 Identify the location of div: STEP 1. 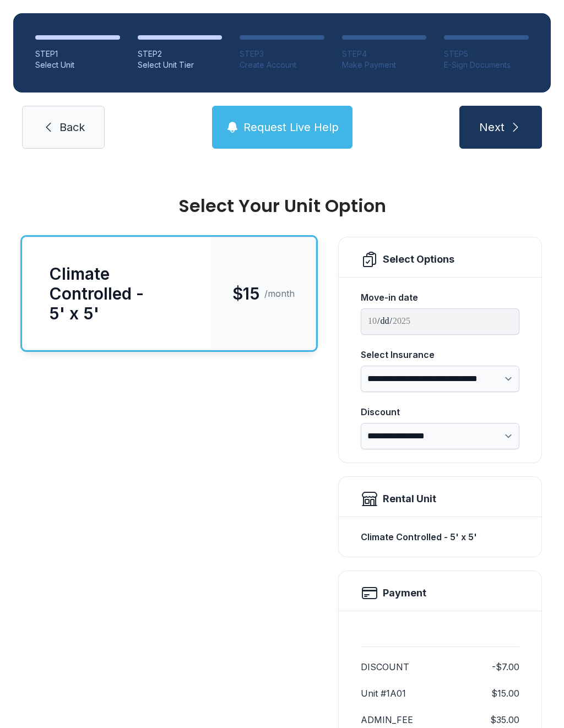
(78, 54).